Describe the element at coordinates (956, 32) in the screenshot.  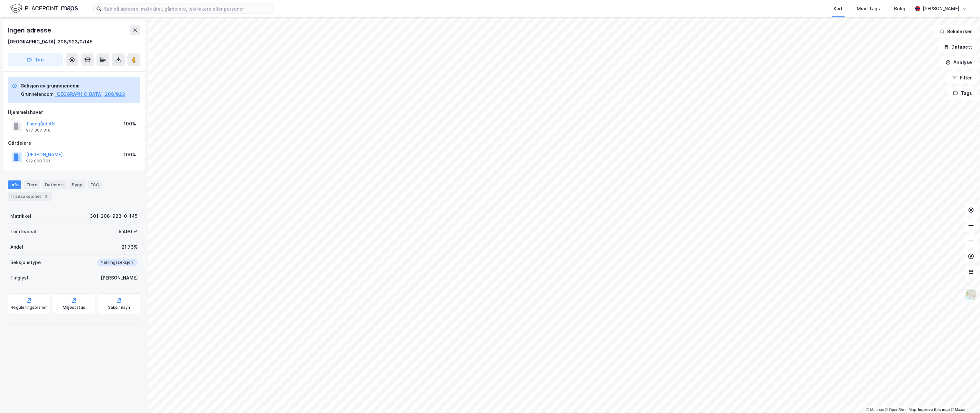
I see `button: Bokmerker` at that location.